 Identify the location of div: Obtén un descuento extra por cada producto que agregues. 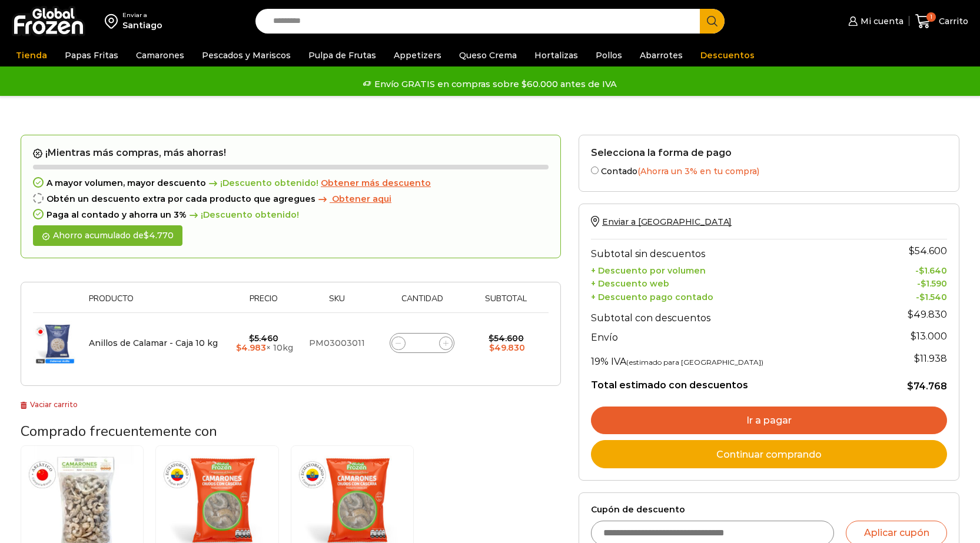
(291, 199).